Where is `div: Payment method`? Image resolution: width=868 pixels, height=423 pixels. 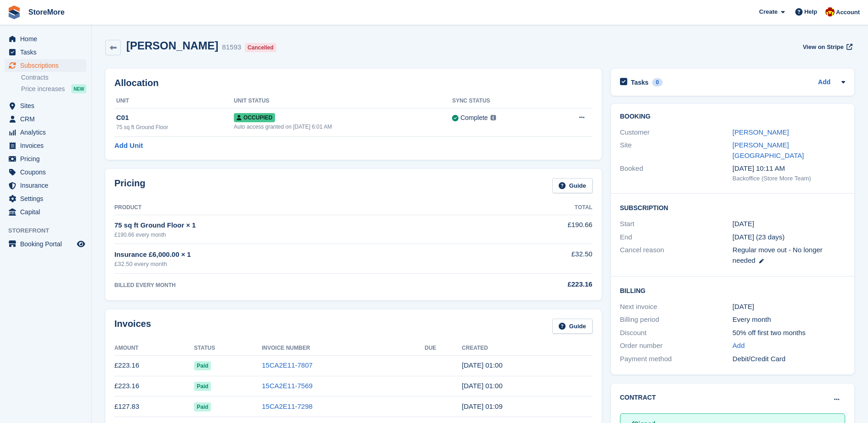 div: Payment method is located at coordinates (677, 359).